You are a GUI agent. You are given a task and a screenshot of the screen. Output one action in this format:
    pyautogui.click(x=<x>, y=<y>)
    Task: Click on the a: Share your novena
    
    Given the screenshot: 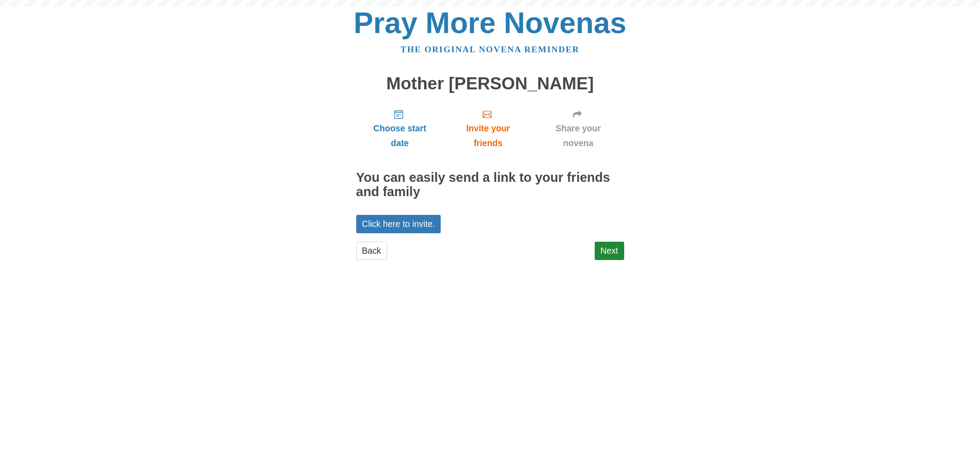 What is the action you would take?
    pyautogui.click(x=578, y=128)
    